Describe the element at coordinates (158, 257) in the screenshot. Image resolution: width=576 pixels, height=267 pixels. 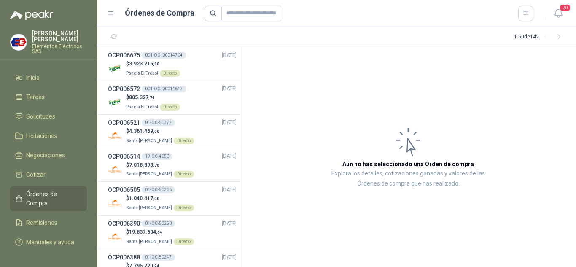
I see `div: 01-OC-50247` at that location.